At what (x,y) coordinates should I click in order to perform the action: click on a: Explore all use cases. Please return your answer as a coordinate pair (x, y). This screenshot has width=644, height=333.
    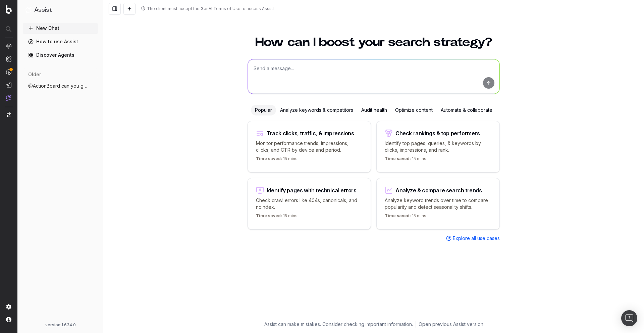
    Looking at the image, I should click on (473, 238).